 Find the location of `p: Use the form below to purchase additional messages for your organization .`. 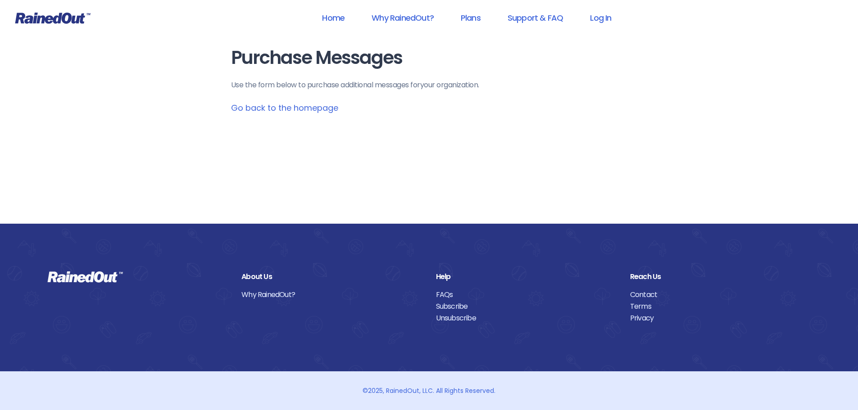

p: Use the form below to purchase additional messages for your organization . is located at coordinates (429, 85).